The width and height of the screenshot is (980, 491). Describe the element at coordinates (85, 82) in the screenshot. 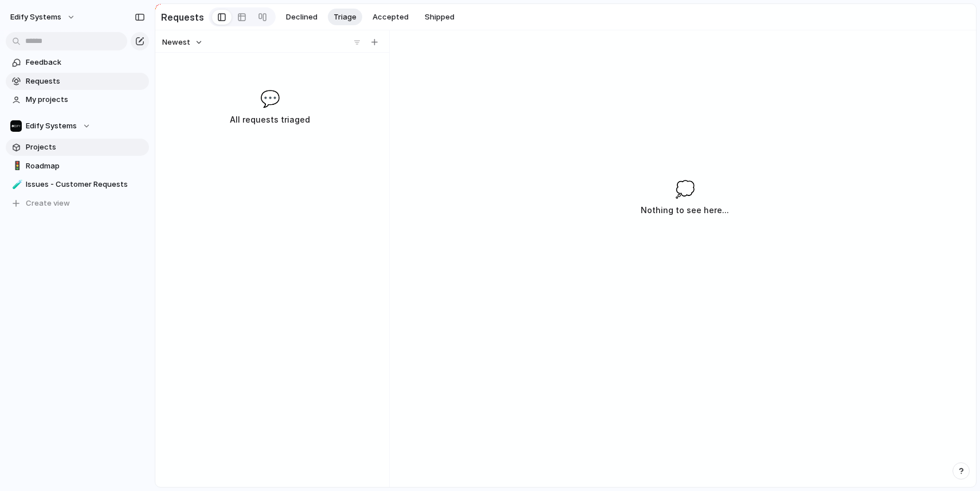

I see `span: Requests` at that location.